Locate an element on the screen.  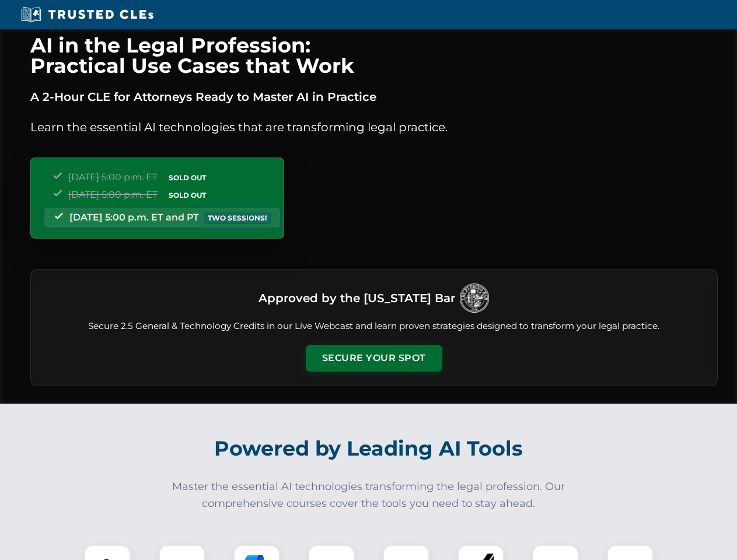
p: Learn the essential AI technologies that are transforming legal practice. is located at coordinates (374, 127).